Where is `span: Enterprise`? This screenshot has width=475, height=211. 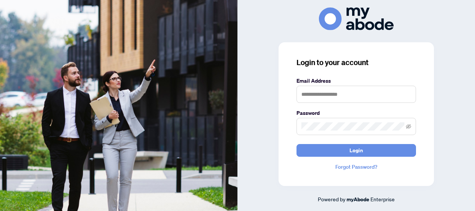 span: Enterprise is located at coordinates (382, 199).